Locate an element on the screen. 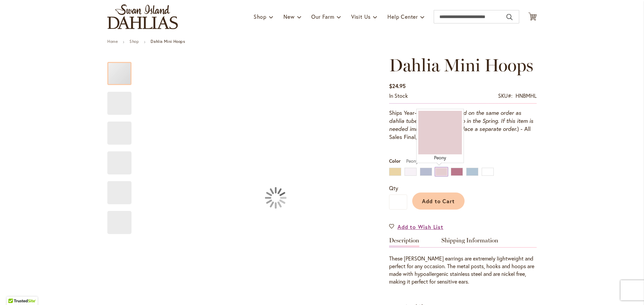 This screenshot has height=305, width=644. span: Add to Cart is located at coordinates (439, 201).